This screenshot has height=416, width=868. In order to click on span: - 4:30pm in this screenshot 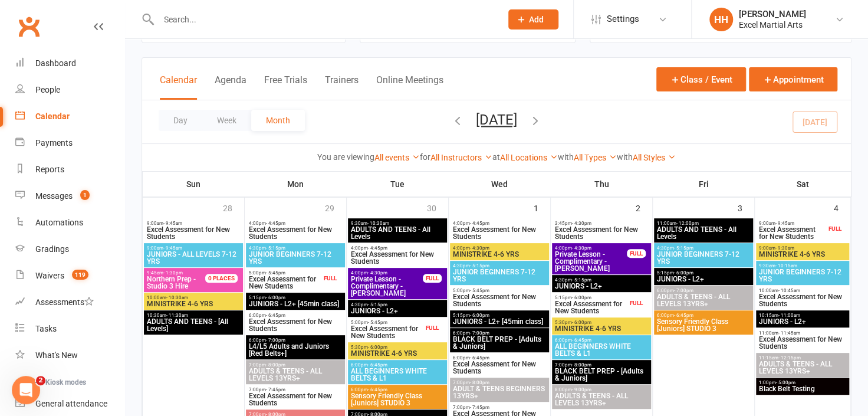, I will do `click(479, 247)`.